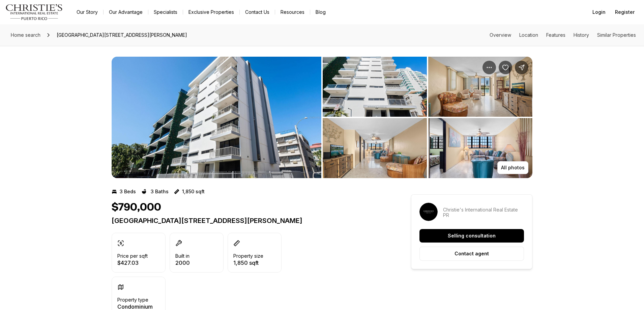 This screenshot has width=644, height=310. Describe the element at coordinates (505, 67) in the screenshot. I see `button: Save Property: VANDERBILT LAGOON AGUADILLA ST 54 #PH1` at that location.